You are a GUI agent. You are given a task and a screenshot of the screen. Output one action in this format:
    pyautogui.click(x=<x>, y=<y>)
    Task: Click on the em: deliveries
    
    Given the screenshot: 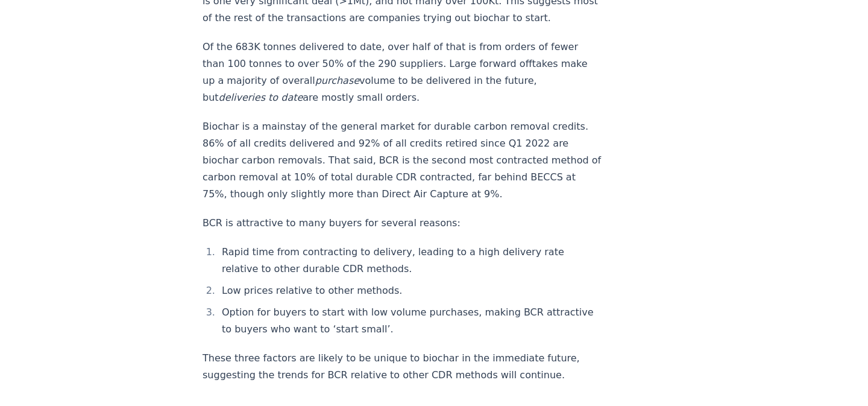 What is the action you would take?
    pyautogui.click(x=242, y=97)
    